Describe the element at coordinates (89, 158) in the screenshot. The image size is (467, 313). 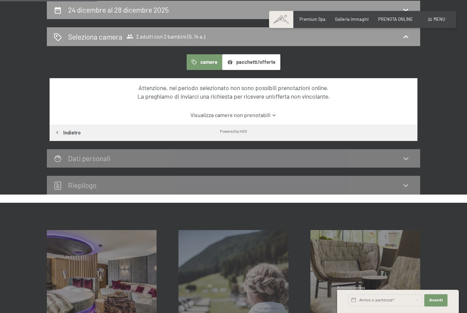
I see `h2: Dati personali` at that location.